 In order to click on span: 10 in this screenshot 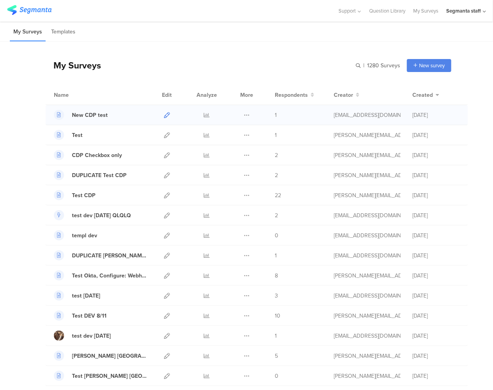, I will do `click(278, 315)`.